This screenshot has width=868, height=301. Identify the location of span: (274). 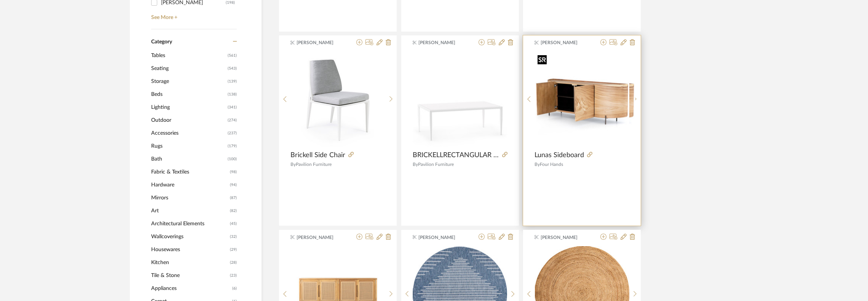
(232, 120).